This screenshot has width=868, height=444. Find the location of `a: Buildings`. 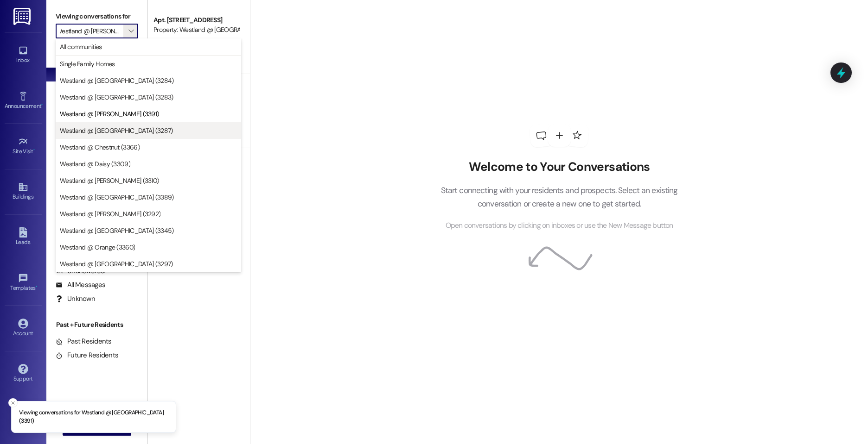

a: Buildings is located at coordinates (23, 191).